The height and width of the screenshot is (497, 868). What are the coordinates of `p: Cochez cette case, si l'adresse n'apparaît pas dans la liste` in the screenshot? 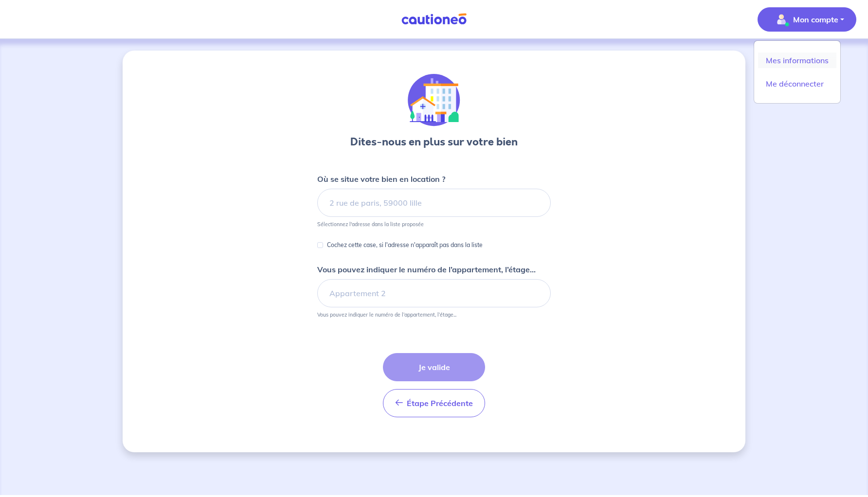 It's located at (405, 245).